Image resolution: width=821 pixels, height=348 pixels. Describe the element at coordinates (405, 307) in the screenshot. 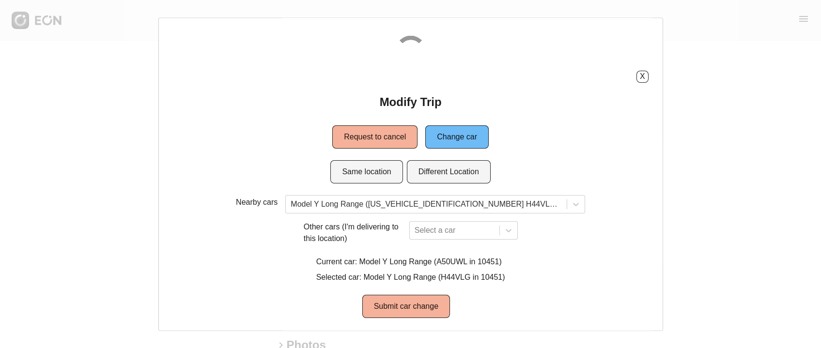

I see `button: Submit car change` at that location.